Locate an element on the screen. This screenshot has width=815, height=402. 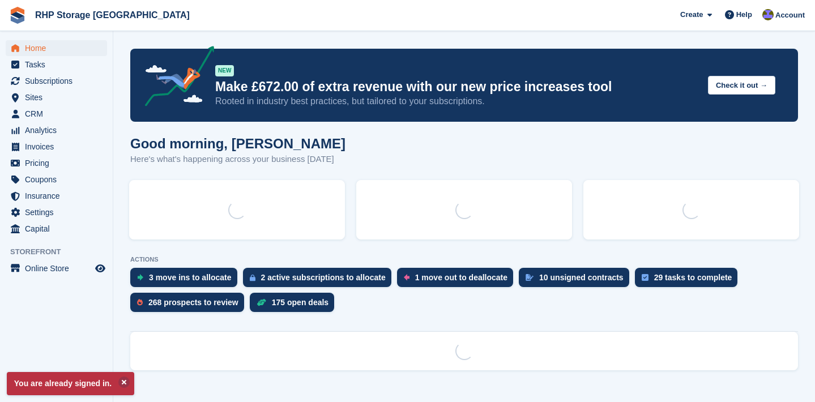
span: CRM is located at coordinates (59, 114).